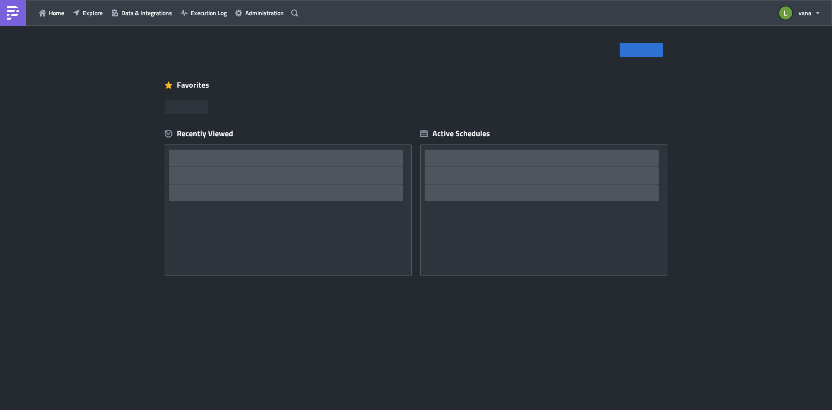 This screenshot has height=410, width=832. I want to click on span: Execution Log, so click(209, 13).